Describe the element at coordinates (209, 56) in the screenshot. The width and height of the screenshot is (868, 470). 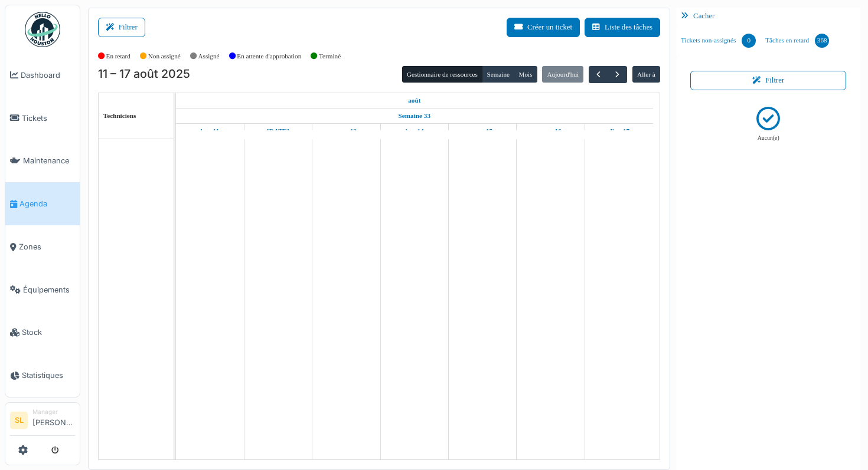
I see `label: Assigné` at that location.